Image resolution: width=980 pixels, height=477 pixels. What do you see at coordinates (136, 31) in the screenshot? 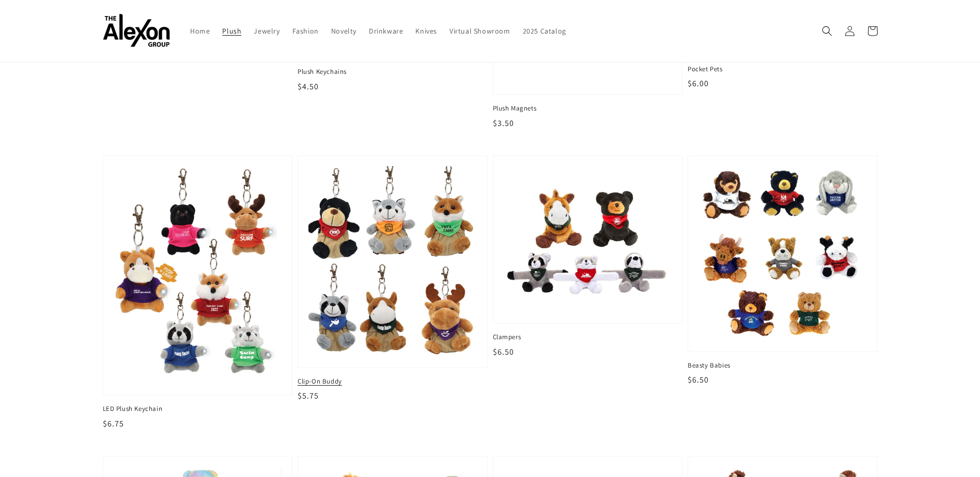
I see `img: The Alexon Group` at bounding box center [136, 31].